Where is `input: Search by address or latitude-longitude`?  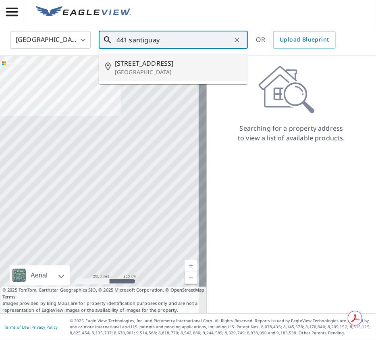
input: Search by address or latitude-longitude is located at coordinates (174, 40).